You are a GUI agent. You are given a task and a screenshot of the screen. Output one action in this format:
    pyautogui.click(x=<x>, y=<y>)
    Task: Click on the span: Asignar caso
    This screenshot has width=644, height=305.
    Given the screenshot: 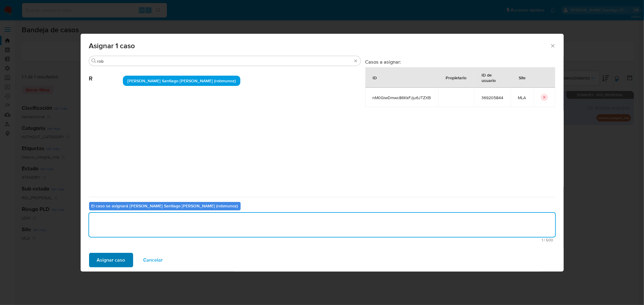 What is the action you would take?
    pyautogui.click(x=111, y=260)
    